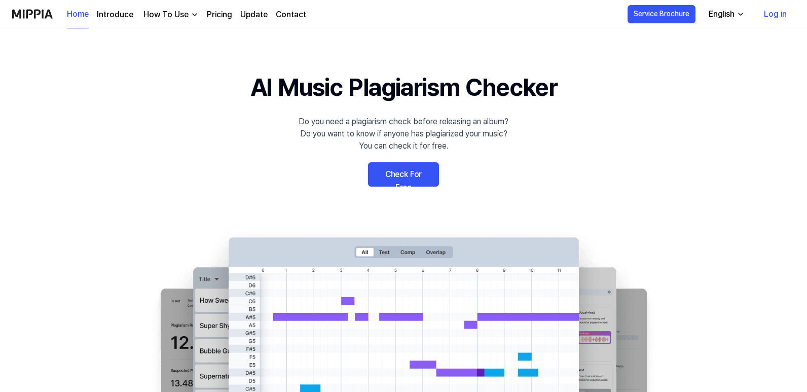 This screenshot has width=807, height=392. What do you see at coordinates (170, 15) in the screenshot?
I see `button: How To Use` at bounding box center [170, 15].